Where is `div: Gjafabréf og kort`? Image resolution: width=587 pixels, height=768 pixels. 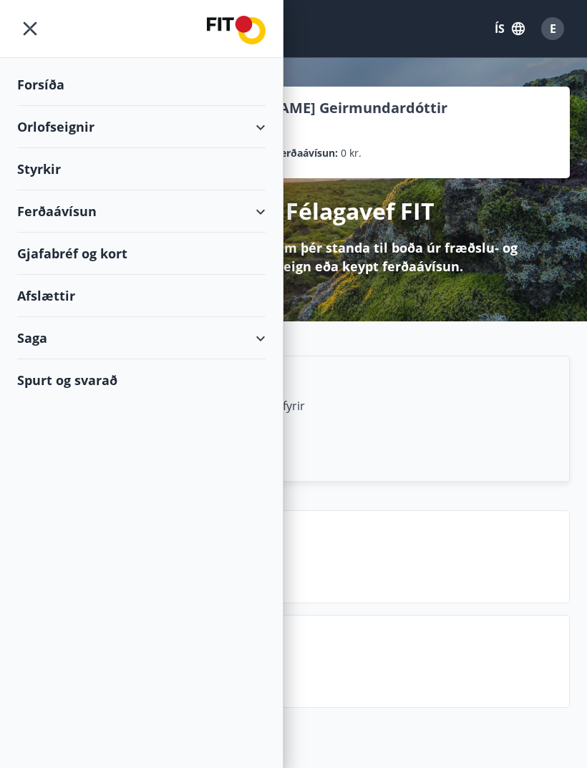 div: Gjafabréf og kort is located at coordinates (141, 253).